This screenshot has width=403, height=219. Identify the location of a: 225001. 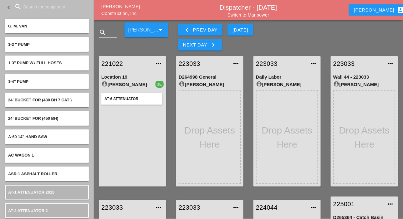
(358, 204).